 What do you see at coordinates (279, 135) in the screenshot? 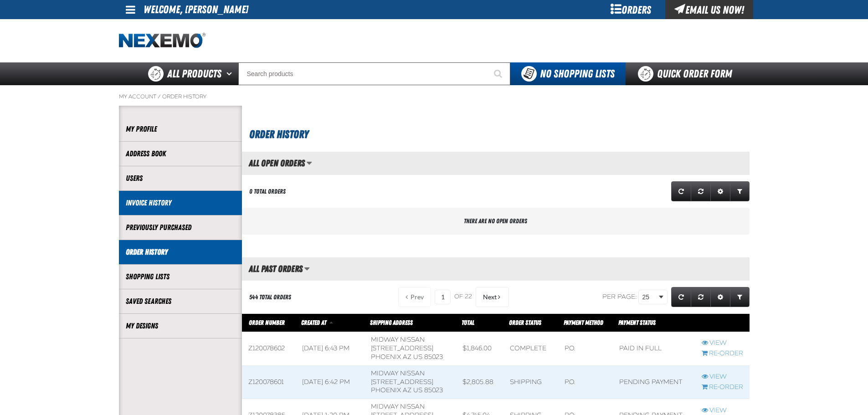
I see `span: Order History` at bounding box center [279, 135].